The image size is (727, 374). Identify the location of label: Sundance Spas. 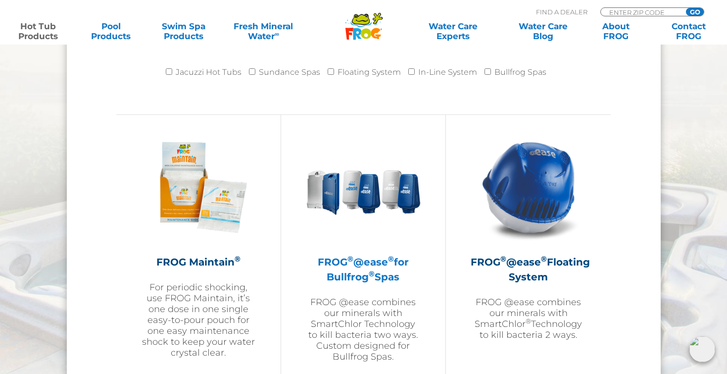
(290, 72).